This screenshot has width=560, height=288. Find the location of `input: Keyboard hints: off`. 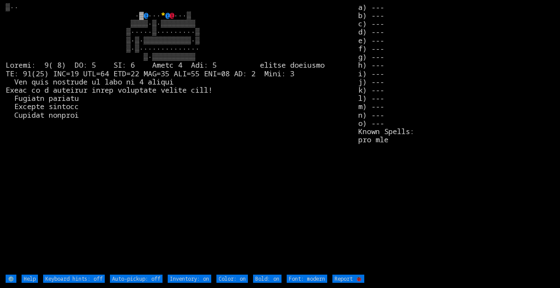

input: Keyboard hints: off is located at coordinates (74, 278).